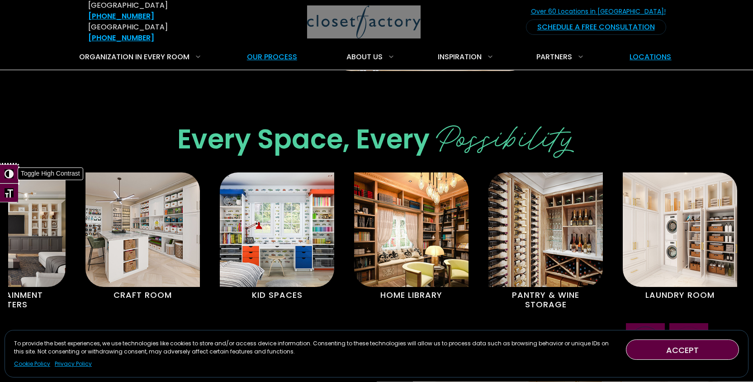 Image resolution: width=753 pixels, height=382 pixels. Describe the element at coordinates (545, 242) in the screenshot. I see `a: Custom Pantry Pantry & Wine Storage` at that location.